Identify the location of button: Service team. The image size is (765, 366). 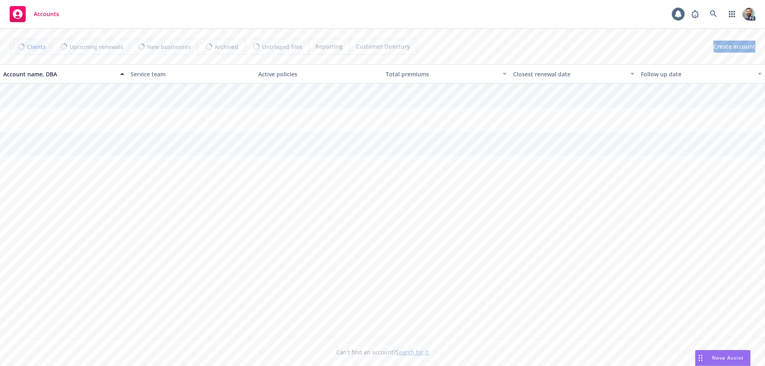
(191, 74).